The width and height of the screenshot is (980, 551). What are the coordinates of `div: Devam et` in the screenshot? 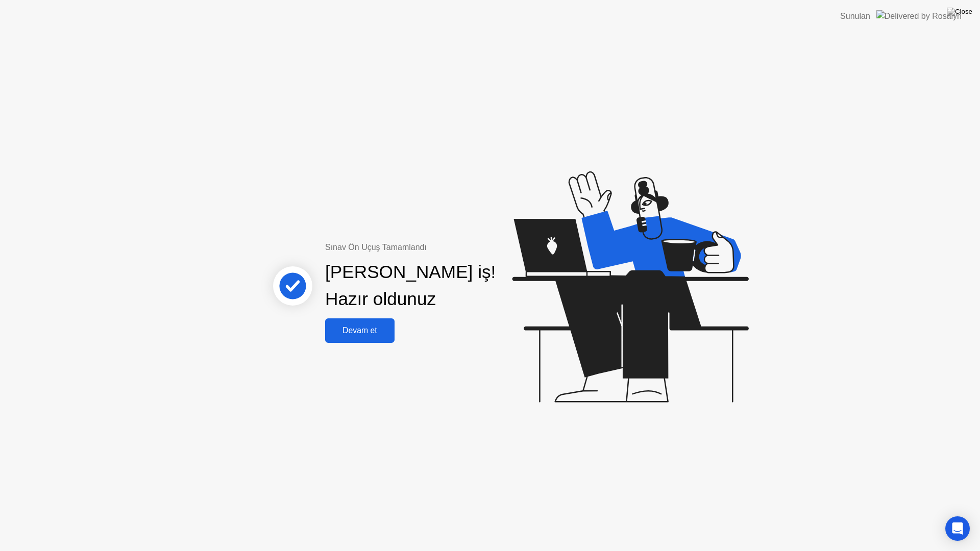 It's located at (360, 331).